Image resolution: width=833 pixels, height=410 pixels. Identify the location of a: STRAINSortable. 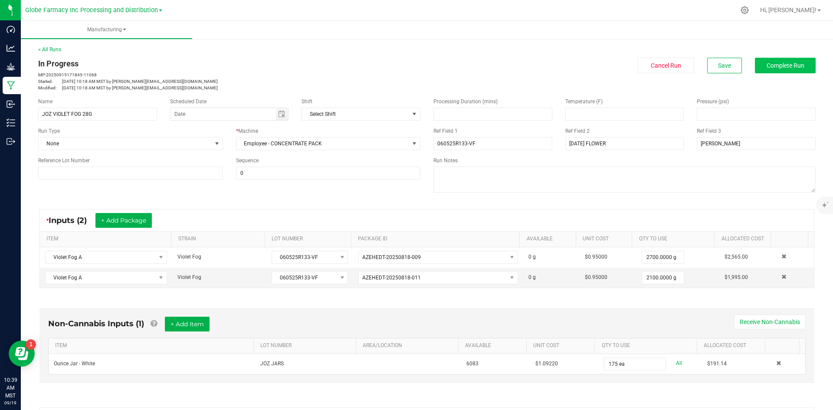
(220, 239).